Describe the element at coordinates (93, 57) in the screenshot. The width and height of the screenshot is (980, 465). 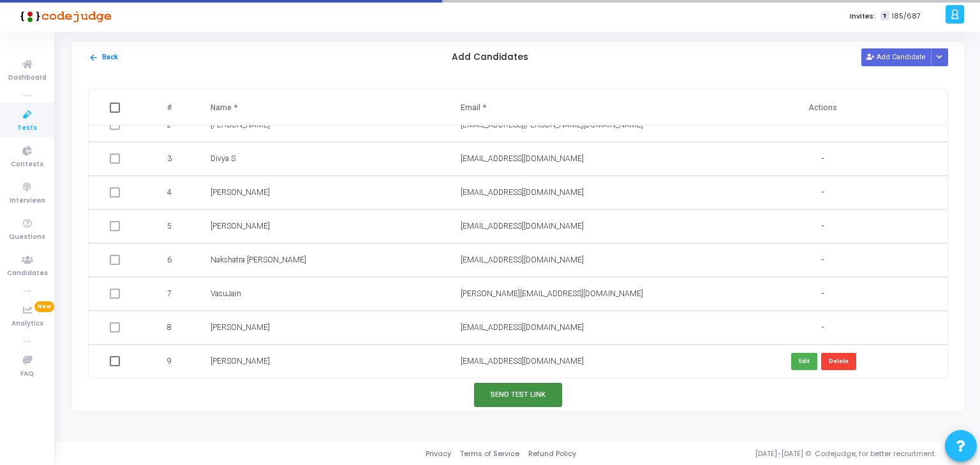
I see `mat-icon: arrow_back` at that location.